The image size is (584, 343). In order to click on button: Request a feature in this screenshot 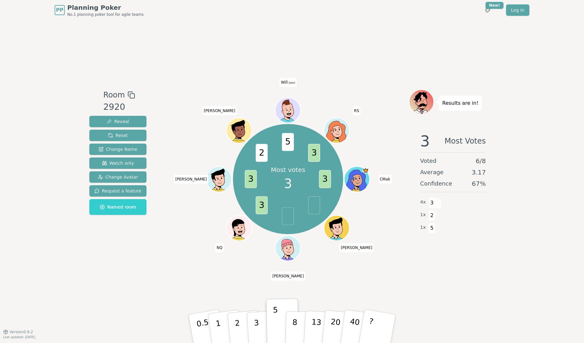, I will do `click(118, 191)`.